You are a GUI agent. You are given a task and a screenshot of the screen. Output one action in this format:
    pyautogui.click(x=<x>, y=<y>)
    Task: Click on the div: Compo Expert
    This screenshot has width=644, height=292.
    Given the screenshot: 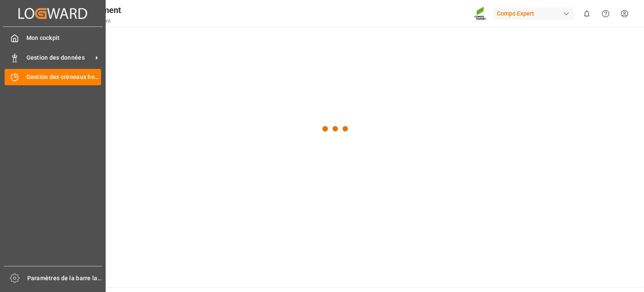 What is the action you would take?
    pyautogui.click(x=534, y=13)
    